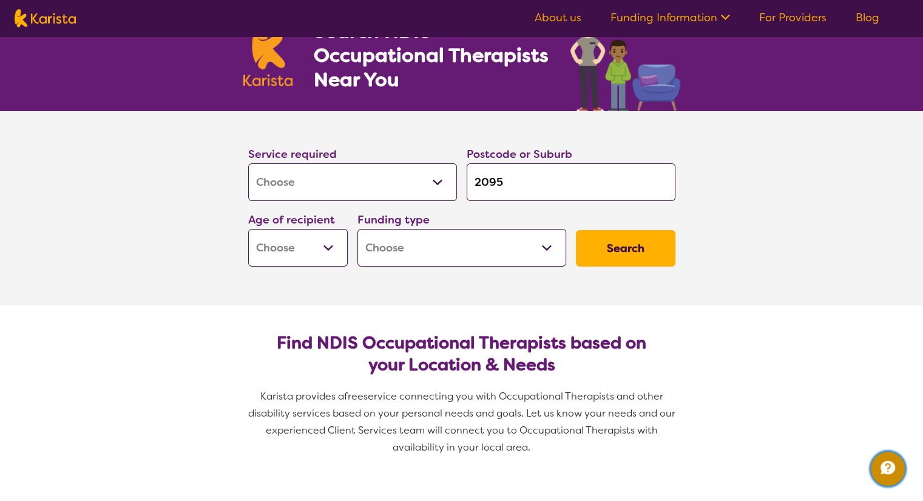  Describe the element at coordinates (793, 18) in the screenshot. I see `a: For Providers` at that location.